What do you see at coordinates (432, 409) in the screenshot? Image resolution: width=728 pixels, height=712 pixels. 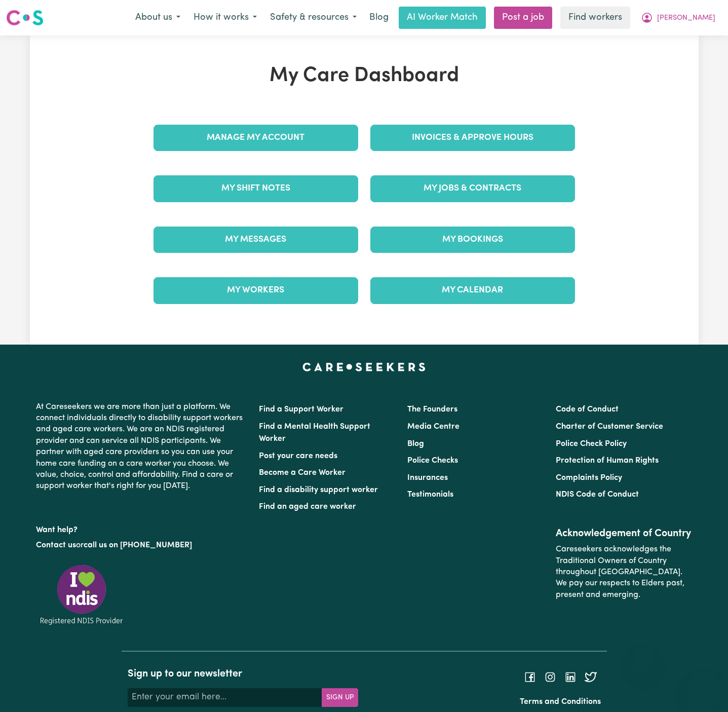 I see `a: The Founders` at bounding box center [432, 409].